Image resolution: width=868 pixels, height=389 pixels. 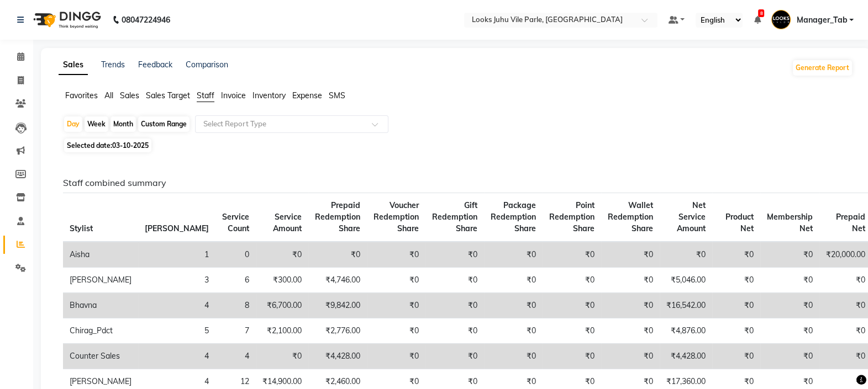 I want to click on div: Month, so click(x=123, y=124).